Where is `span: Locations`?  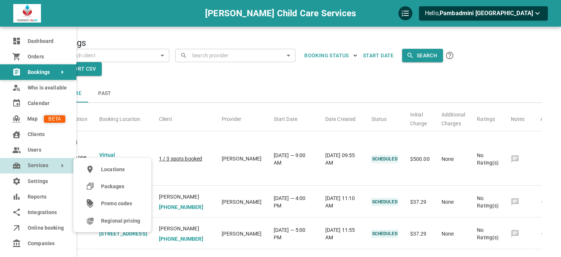
span: Locations is located at coordinates (121, 169).